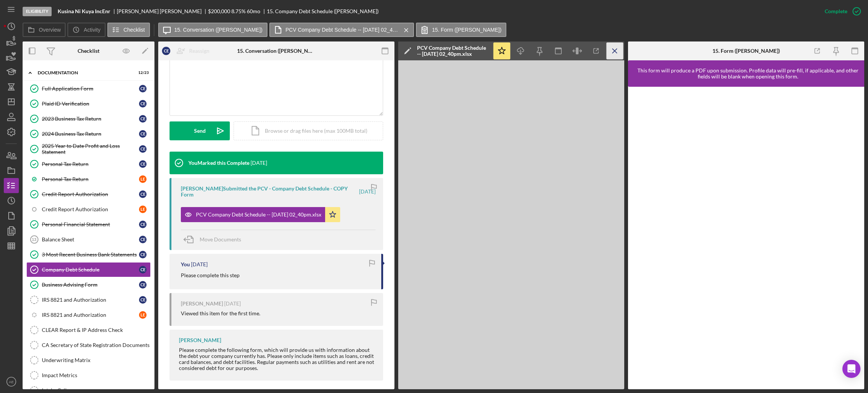  Describe the element at coordinates (88, 179) in the screenshot. I see `a: Personal Tax ReturnLE` at that location.